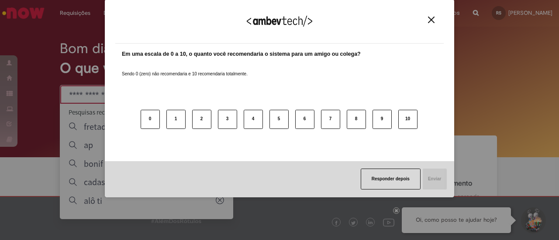 This screenshot has width=559, height=240. I want to click on button: 1, so click(176, 120).